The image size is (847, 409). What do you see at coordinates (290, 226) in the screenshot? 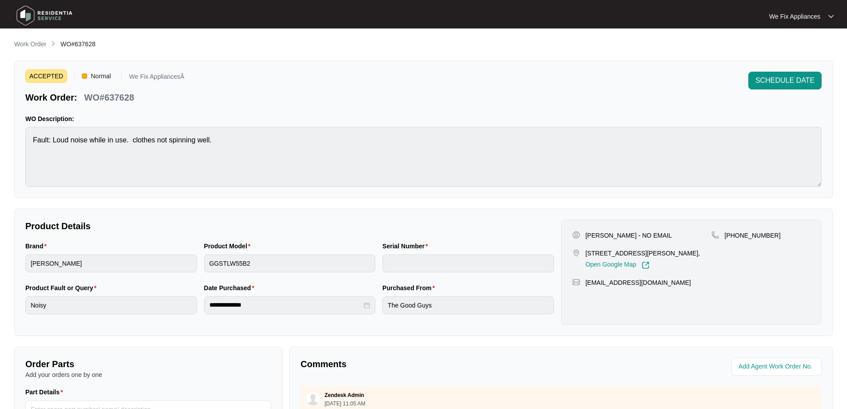
I see `p: Product Details` at bounding box center [290, 226].